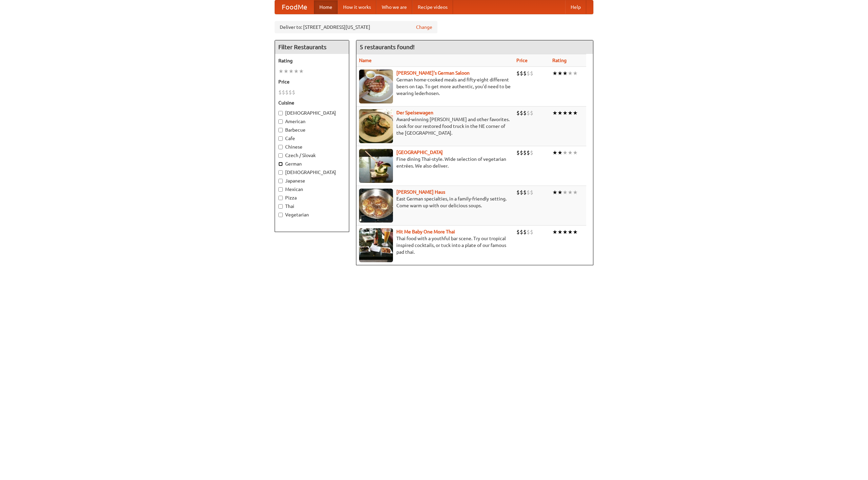 This screenshot has width=868, height=480. I want to click on label: Thai, so click(312, 206).